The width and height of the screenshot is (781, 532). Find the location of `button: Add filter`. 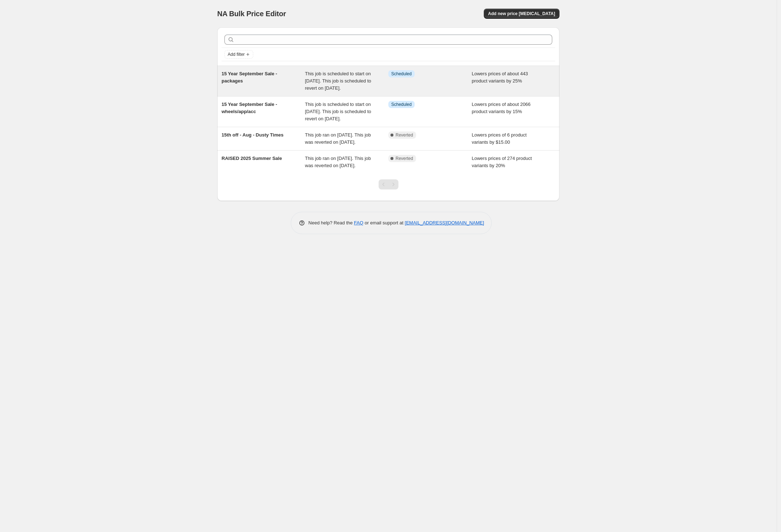

button: Add filter is located at coordinates (239, 55).